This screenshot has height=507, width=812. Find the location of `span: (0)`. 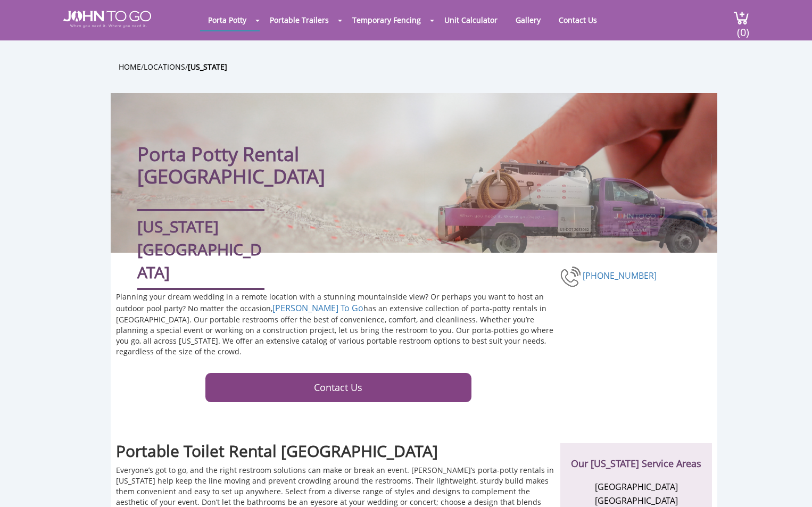

span: (0) is located at coordinates (743, 28).